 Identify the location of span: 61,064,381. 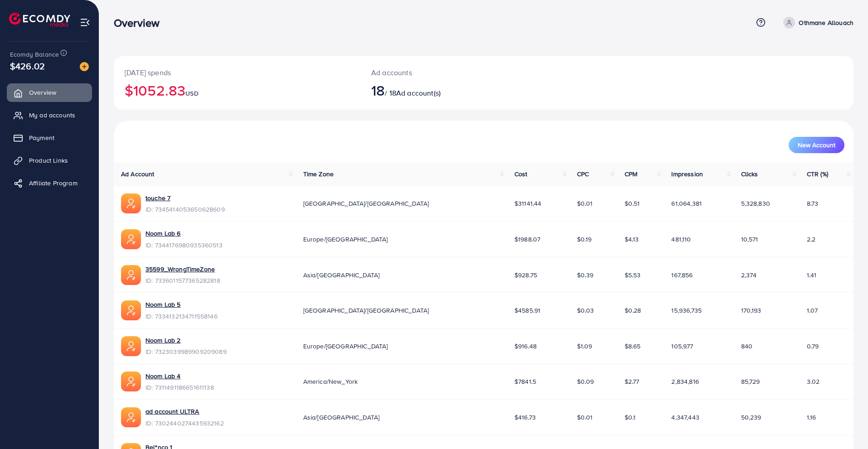
(687, 204).